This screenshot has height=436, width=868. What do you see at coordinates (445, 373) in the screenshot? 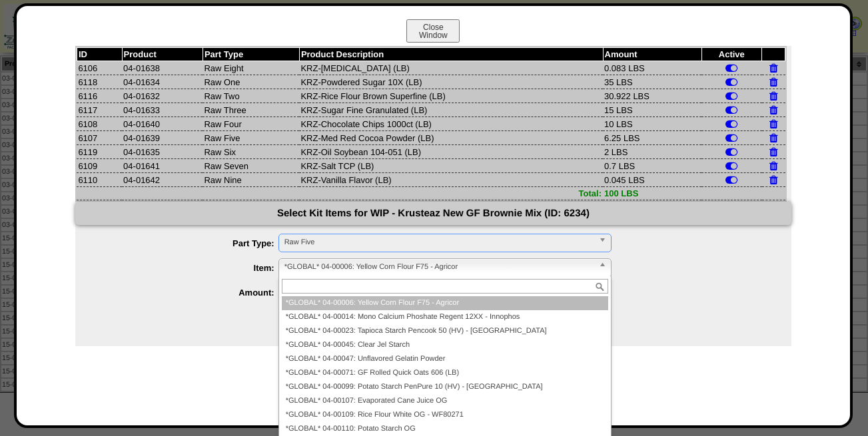
I see `li: *GLOBAL* 04-00071: GF Rolled Quick Oats 606 (LB)` at bounding box center [445, 373].